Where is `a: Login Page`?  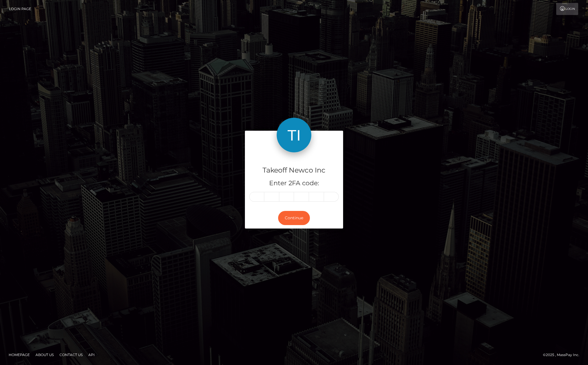 a: Login Page is located at coordinates (20, 9).